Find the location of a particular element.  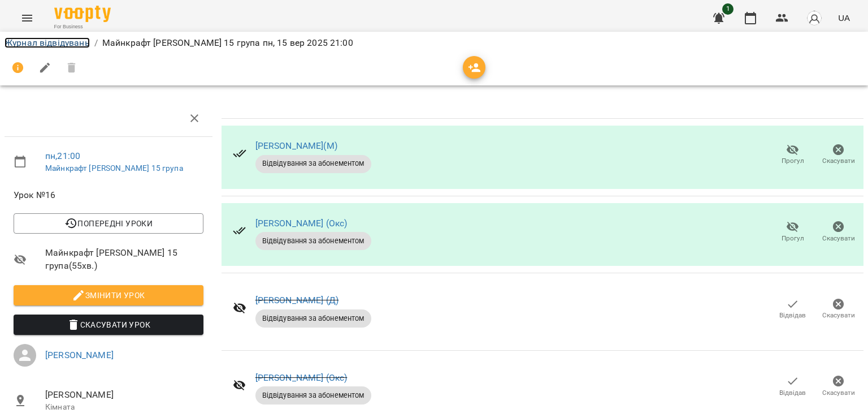

button: UA is located at coordinates (843, 18).